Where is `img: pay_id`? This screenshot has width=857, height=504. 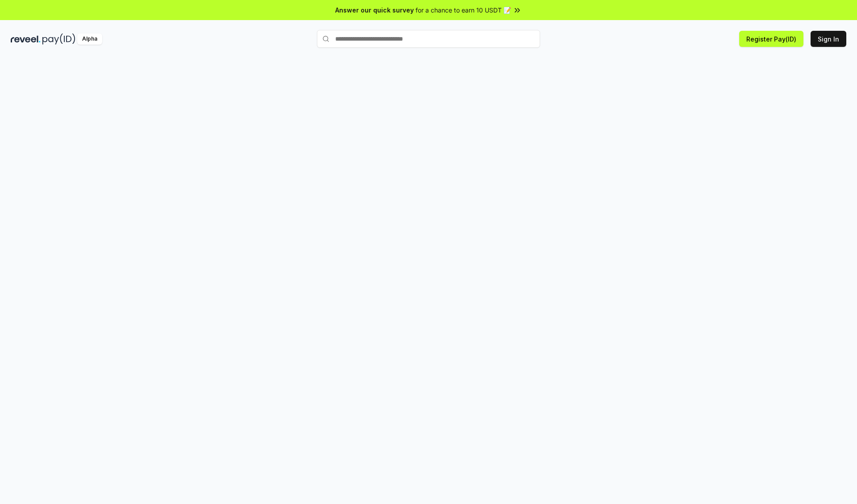 img: pay_id is located at coordinates (59, 39).